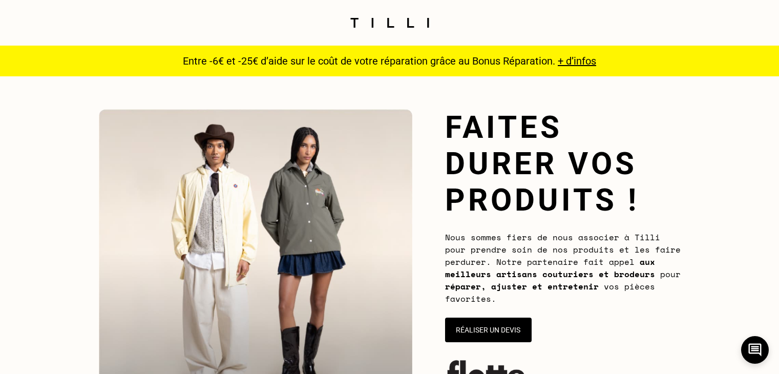  What do you see at coordinates (389, 61) in the screenshot?
I see `p: Entre -6€ et -25€ d’aide sur le coût de votre réparation grâce au Bonus Réparation.` at bounding box center [389, 61].